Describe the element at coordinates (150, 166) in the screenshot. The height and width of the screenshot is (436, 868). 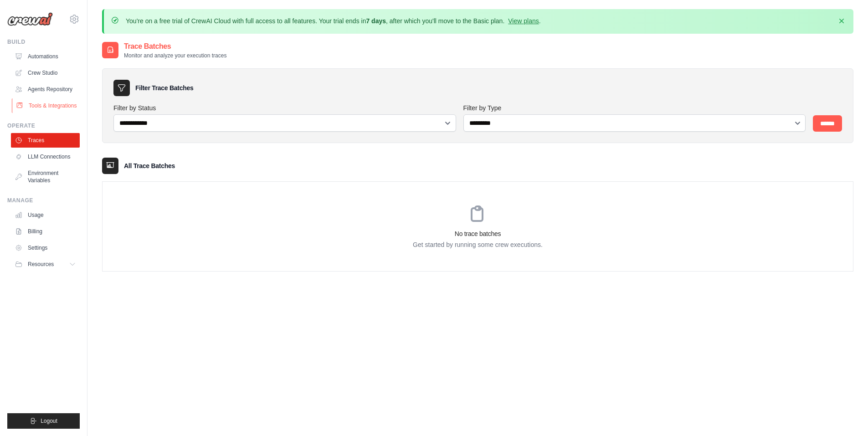
I see `h3: All Trace Batches` at that location.